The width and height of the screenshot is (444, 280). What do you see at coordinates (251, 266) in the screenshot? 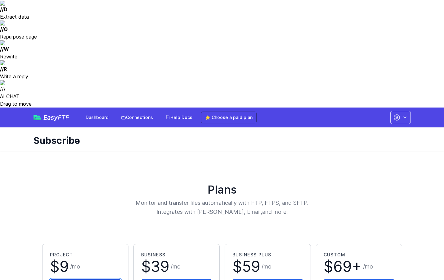
I see `span: 59` at bounding box center [251, 266].